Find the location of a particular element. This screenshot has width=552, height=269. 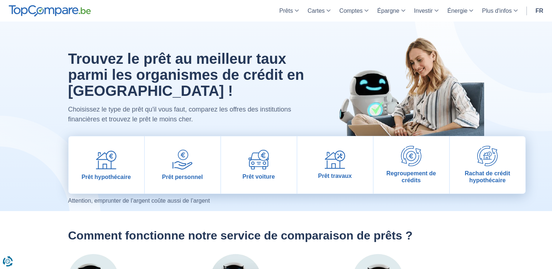

a: Rachat de crédit hypothécaire is located at coordinates (488, 165).